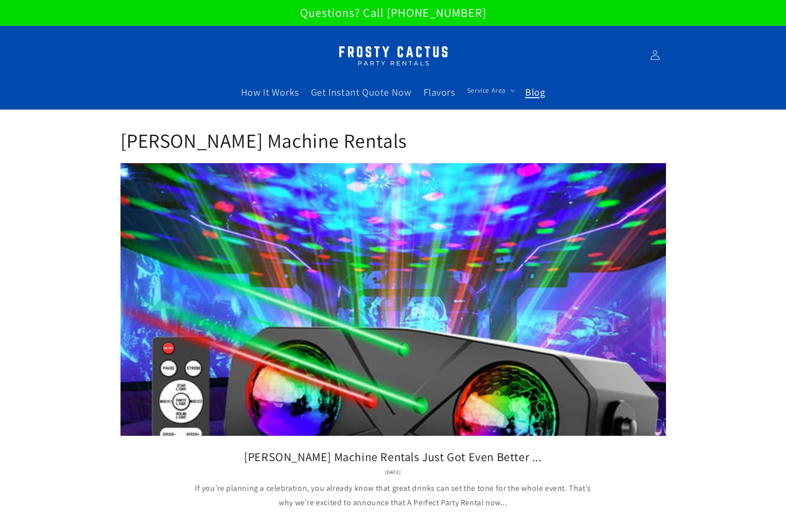 Image resolution: width=786 pixels, height=532 pixels. I want to click on span: Flavors, so click(439, 93).